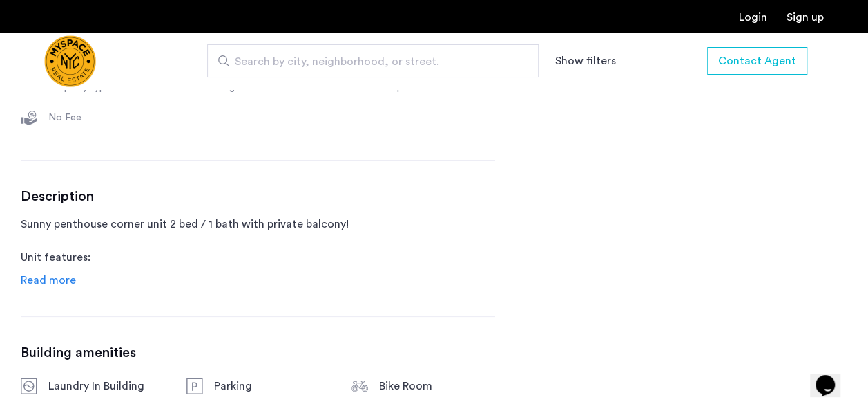  What do you see at coordinates (753, 17) in the screenshot?
I see `a: Login` at bounding box center [753, 17].